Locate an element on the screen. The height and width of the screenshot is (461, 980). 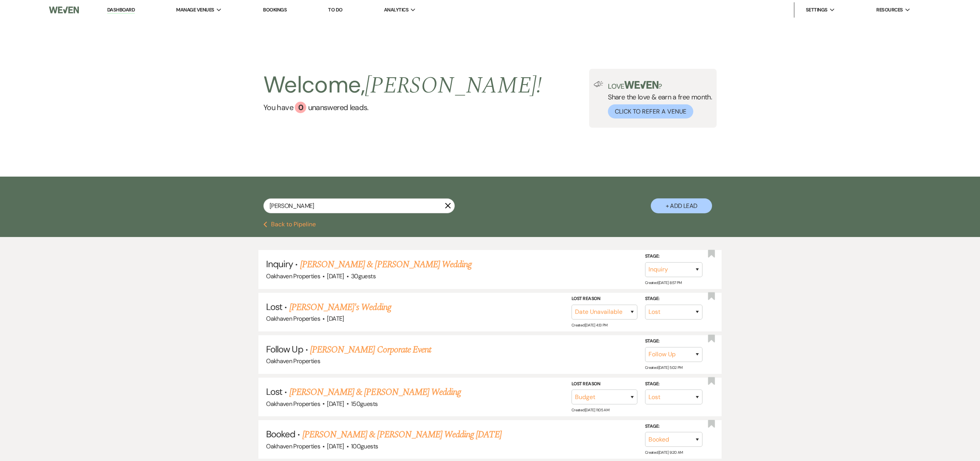
button: Back to Pipeline is located at coordinates (289, 225).